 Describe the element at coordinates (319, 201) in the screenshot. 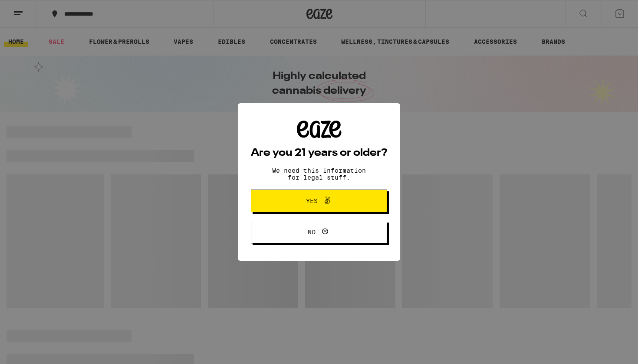

I see `button: Yes` at that location.